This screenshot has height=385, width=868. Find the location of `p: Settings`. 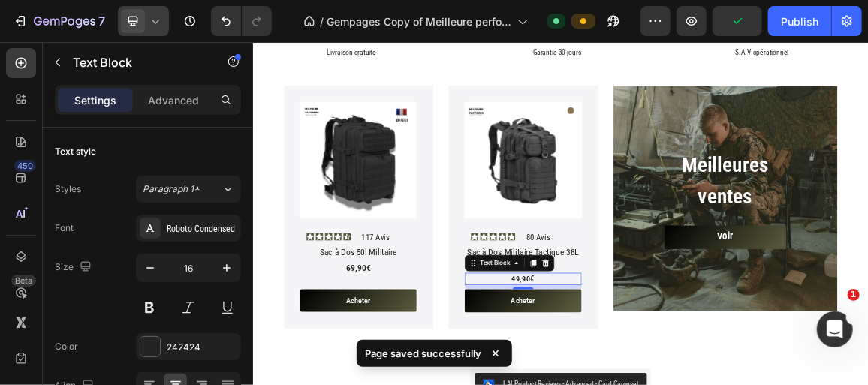

p: Settings is located at coordinates (96, 100).